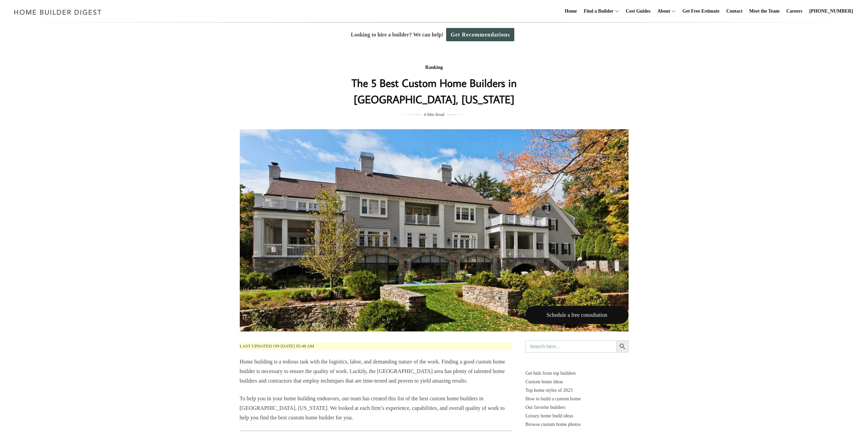 This screenshot has height=445, width=868. Describe the element at coordinates (638, 11) in the screenshot. I see `a: Cost Guides` at that location.